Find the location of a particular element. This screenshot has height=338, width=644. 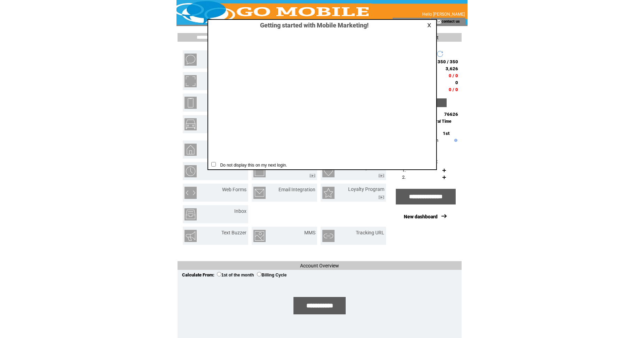

span: Getting started with Mobile Marketing! is located at coordinates (311, 25).